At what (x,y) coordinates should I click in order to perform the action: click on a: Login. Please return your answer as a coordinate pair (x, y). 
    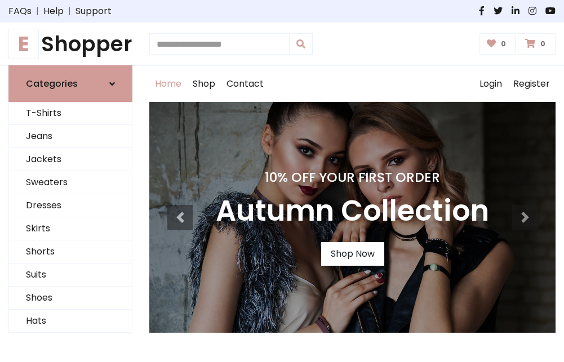
    Looking at the image, I should click on (491, 84).